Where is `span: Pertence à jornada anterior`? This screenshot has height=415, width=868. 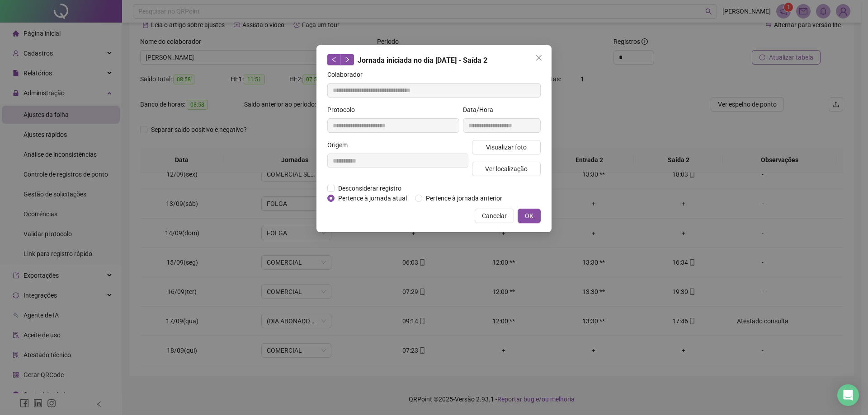 span: Pertence à jornada anterior is located at coordinates (464, 199).